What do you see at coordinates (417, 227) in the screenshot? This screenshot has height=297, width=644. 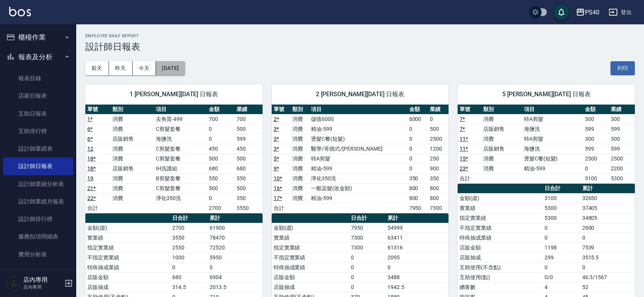 I see `td: 54999` at bounding box center [417, 227].